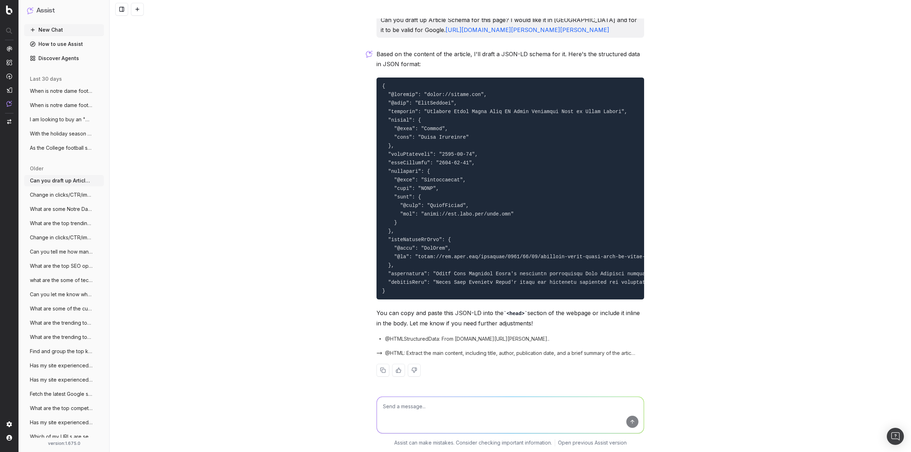 Image resolution: width=911 pixels, height=452 pixels. I want to click on button: What are the top trending topics for Not, so click(64, 224).